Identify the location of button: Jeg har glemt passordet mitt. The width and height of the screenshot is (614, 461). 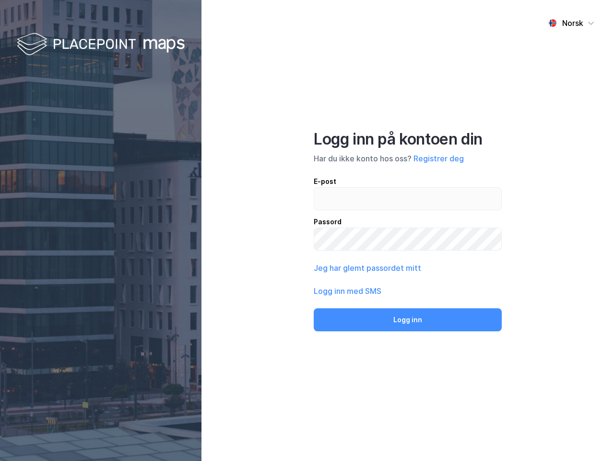
(367, 268).